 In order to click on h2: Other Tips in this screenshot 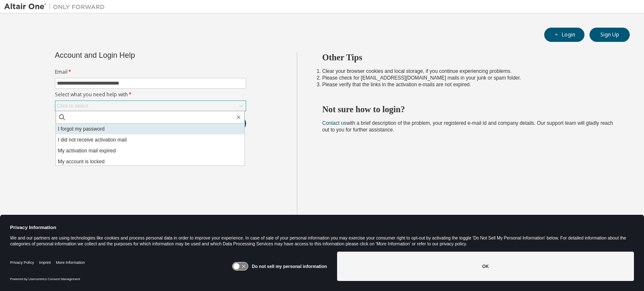, I will do `click(468, 57)`.